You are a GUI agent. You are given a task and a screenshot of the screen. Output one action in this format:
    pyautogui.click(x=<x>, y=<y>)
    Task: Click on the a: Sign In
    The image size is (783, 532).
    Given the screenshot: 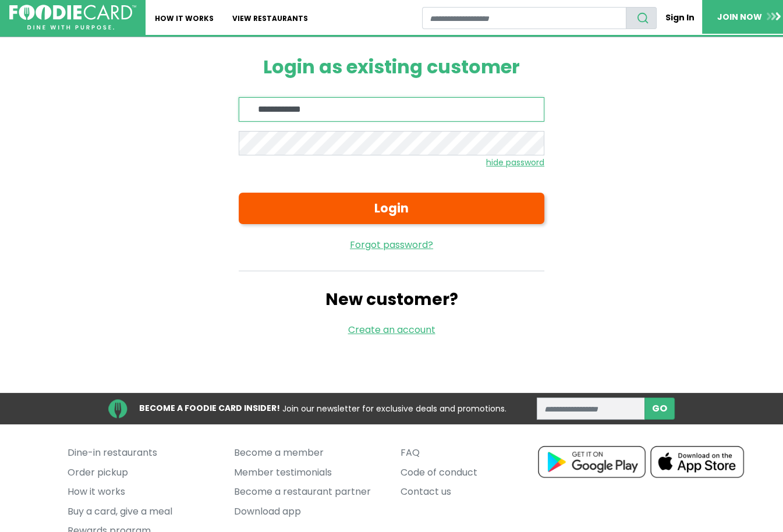 What is the action you would take?
    pyautogui.click(x=679, y=18)
    